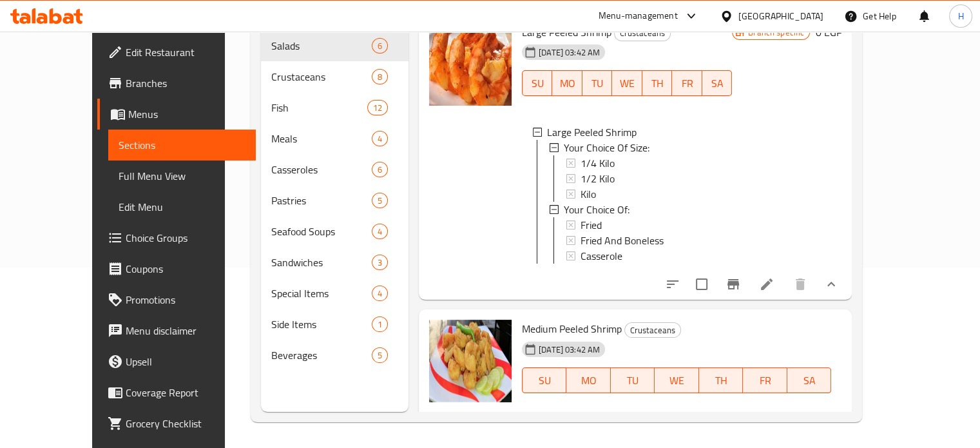 The image size is (980, 448). Describe the element at coordinates (538, 84) in the screenshot. I see `span: SU` at that location.